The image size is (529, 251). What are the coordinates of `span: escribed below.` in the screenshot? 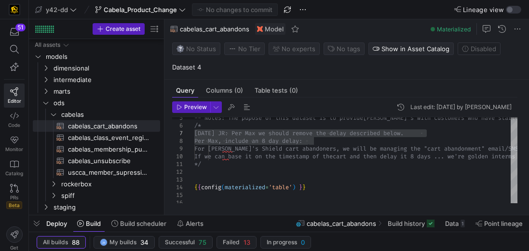 It's located at (378, 133).